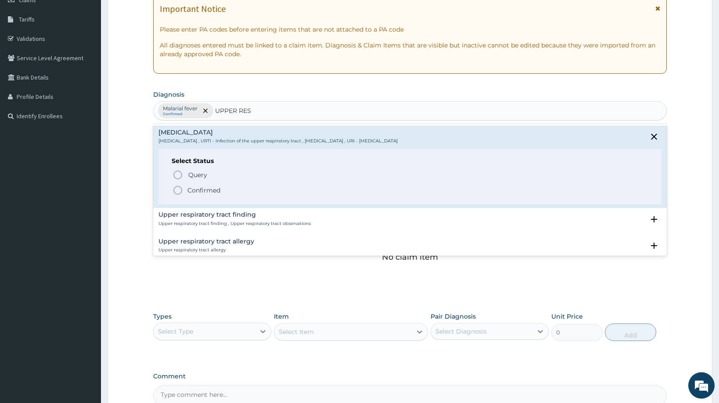 Image resolution: width=719 pixels, height=403 pixels. I want to click on div: Minimize live chat window, so click(155, 15).